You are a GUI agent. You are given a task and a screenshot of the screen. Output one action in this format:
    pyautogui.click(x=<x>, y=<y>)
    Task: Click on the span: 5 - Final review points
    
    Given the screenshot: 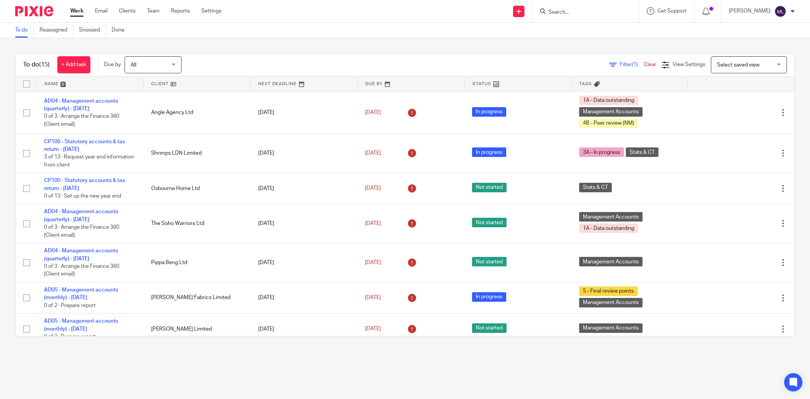 What is the action you would take?
    pyautogui.click(x=609, y=291)
    